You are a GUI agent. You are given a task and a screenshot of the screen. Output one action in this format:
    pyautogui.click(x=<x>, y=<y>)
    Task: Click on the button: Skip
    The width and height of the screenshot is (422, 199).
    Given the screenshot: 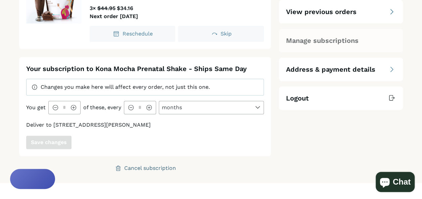 What is the action you would take?
    pyautogui.click(x=221, y=34)
    